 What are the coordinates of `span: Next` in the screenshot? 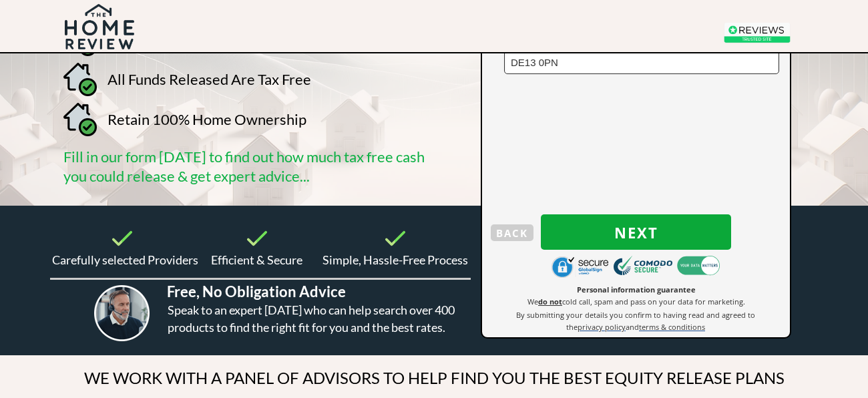 It's located at (636, 232).